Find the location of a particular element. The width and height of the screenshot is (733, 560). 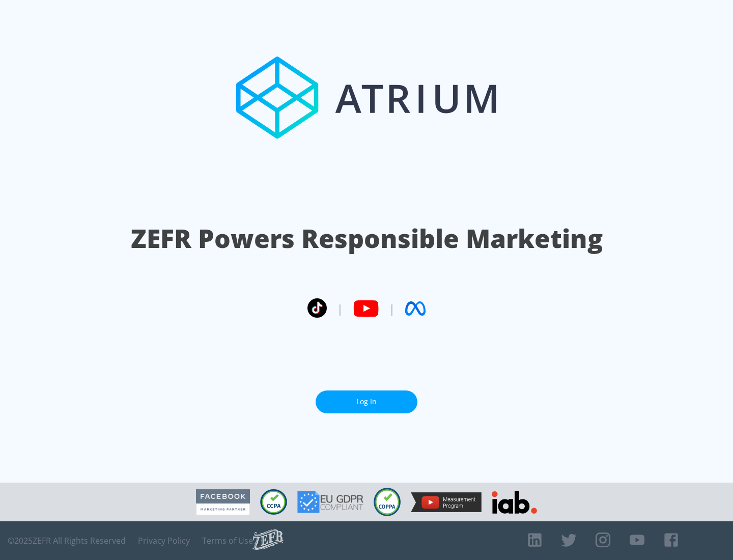

a: Privacy Policy is located at coordinates (164, 541).